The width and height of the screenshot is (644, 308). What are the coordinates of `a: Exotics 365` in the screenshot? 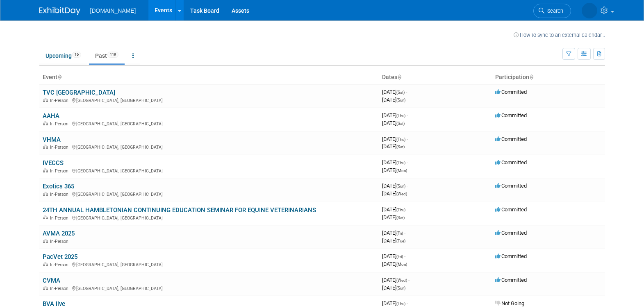 It's located at (58, 186).